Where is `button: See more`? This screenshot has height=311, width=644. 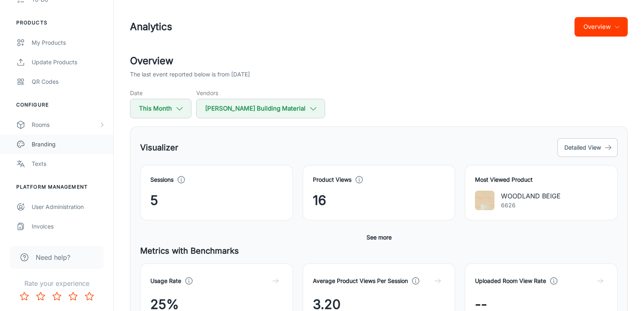 button: See more is located at coordinates (379, 237).